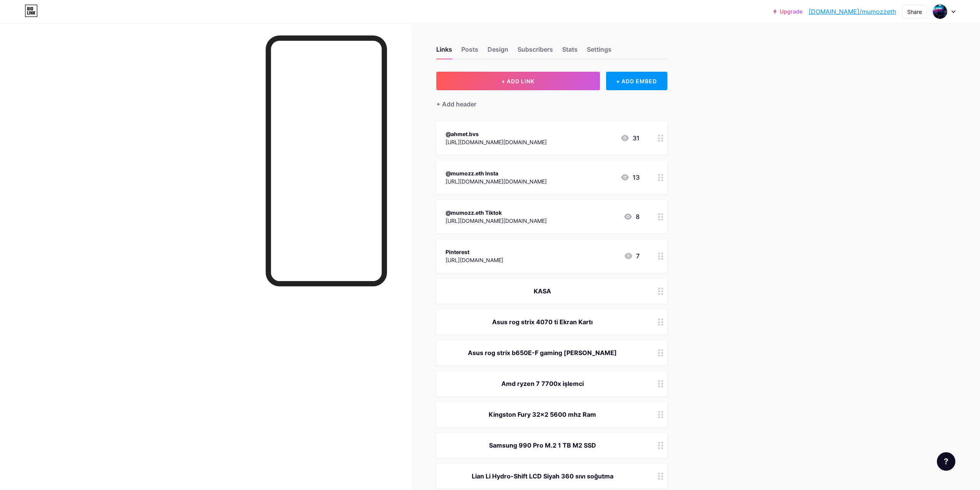 Image resolution: width=980 pixels, height=490 pixels. Describe the element at coordinates (518, 81) in the screenshot. I see `button: + ADD LINK` at that location.